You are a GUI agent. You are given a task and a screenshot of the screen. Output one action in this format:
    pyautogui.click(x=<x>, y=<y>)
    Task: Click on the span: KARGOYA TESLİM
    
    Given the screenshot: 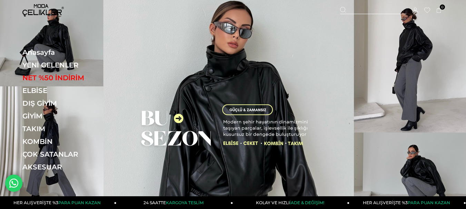 What is the action you would take?
    pyautogui.click(x=184, y=203)
    